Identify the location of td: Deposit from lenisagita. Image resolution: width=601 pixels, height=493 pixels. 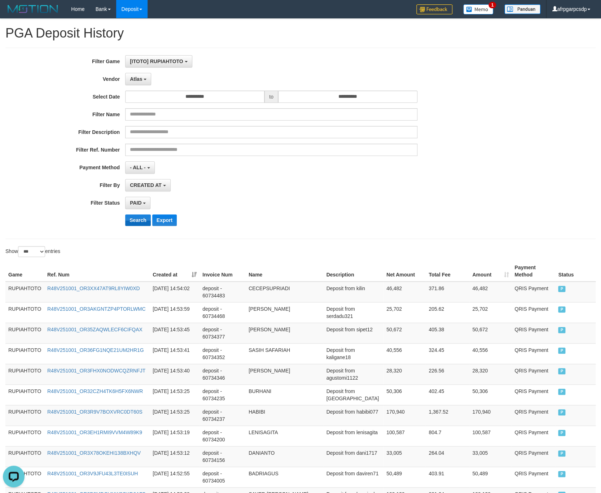
(353, 435).